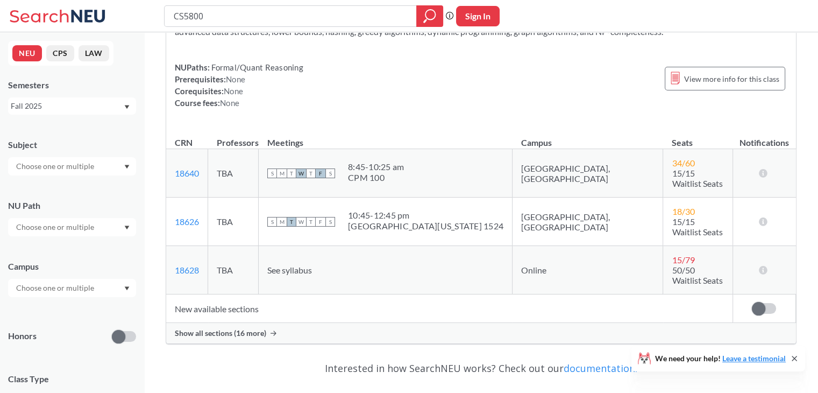 This screenshot has height=393, width=818. I want to click on div: magnifying glass, so click(430, 16).